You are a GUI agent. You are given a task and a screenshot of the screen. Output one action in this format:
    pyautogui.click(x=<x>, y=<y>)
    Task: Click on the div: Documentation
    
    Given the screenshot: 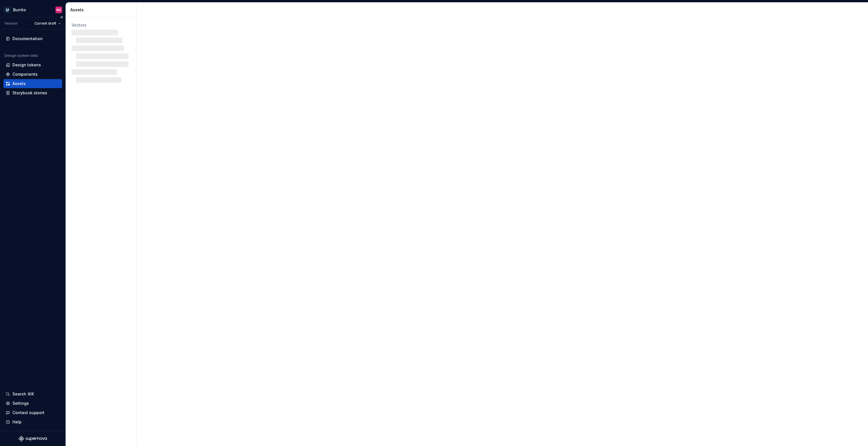 What is the action you would take?
    pyautogui.click(x=27, y=39)
    